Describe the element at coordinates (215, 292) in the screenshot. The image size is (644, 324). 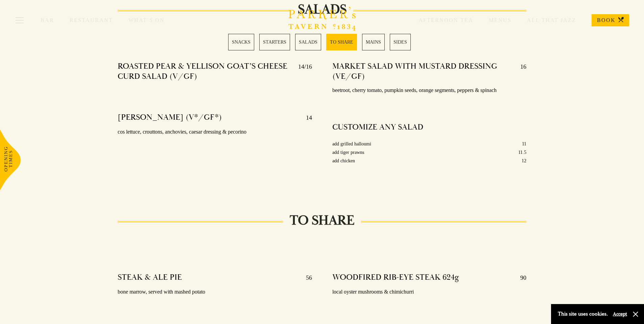
I see `p: bone marrow, served with mashed potato` at that location.